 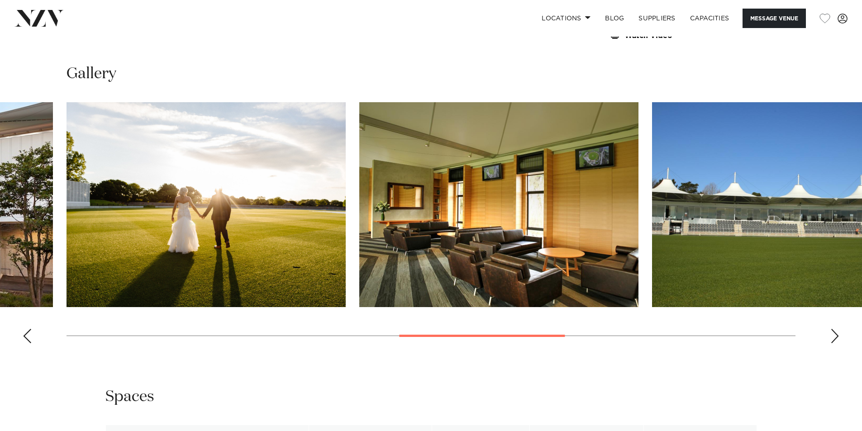 What do you see at coordinates (130, 397) in the screenshot?
I see `h2: Spaces` at bounding box center [130, 397].